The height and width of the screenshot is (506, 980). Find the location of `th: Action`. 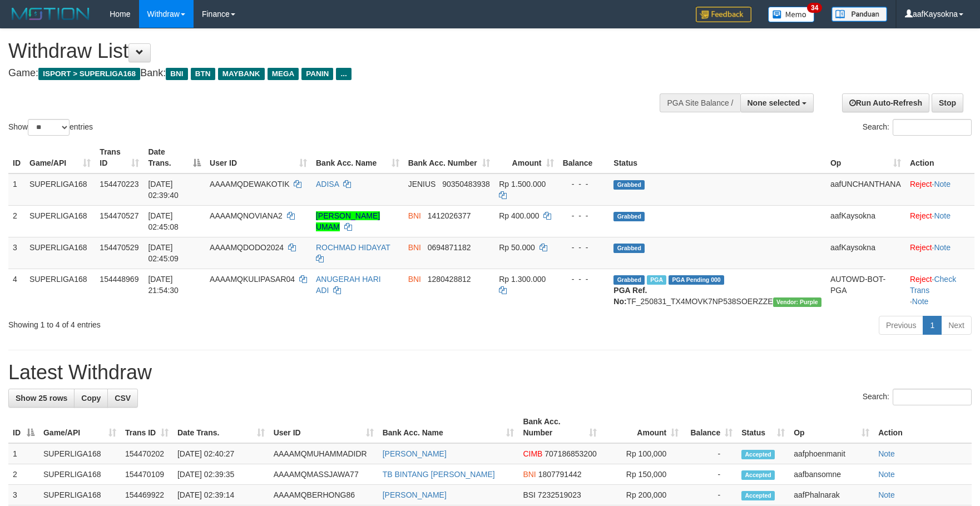

th: Action is located at coordinates (923, 427).